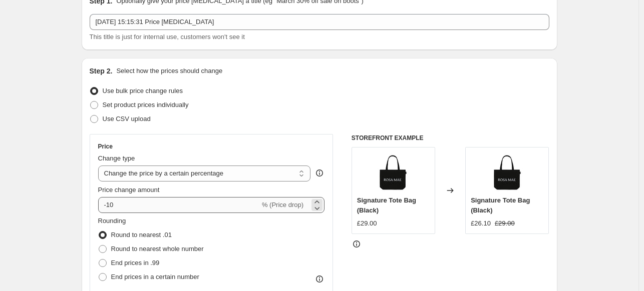  Describe the element at coordinates (101, 71) in the screenshot. I see `h2: Step 2.` at that location.